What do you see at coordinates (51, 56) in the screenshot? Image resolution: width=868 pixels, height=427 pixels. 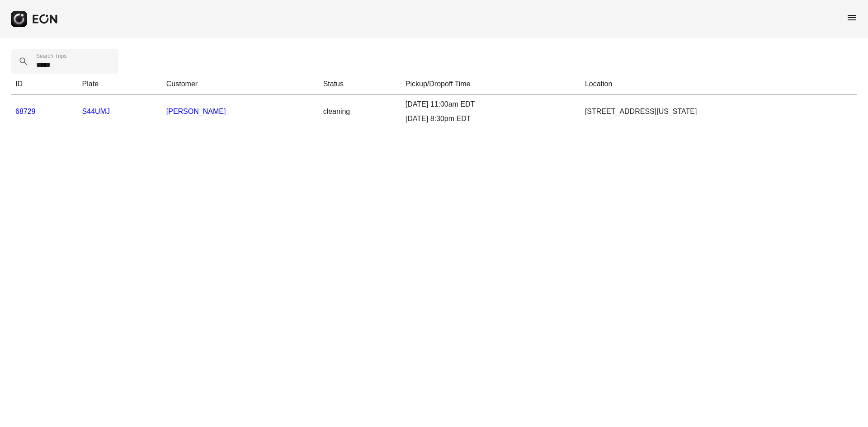 I see `label: Search Trips` at bounding box center [51, 56].